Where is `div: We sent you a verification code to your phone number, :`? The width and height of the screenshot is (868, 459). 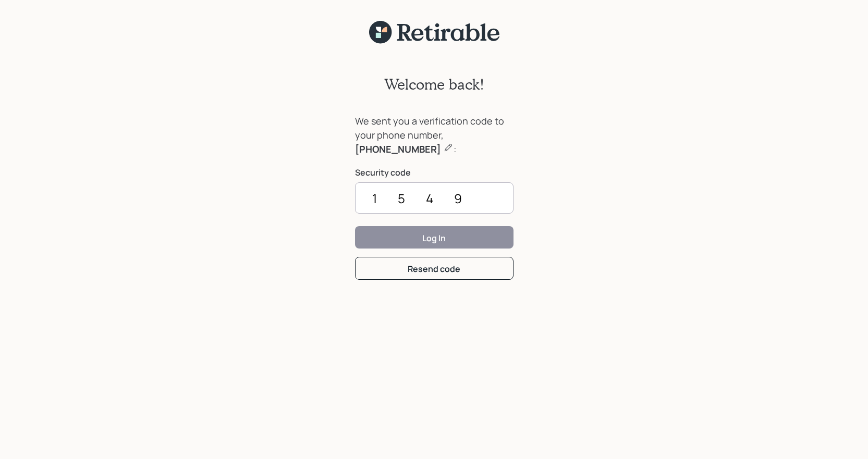
div: We sent you a verification code to your phone number, : is located at coordinates (434, 135).